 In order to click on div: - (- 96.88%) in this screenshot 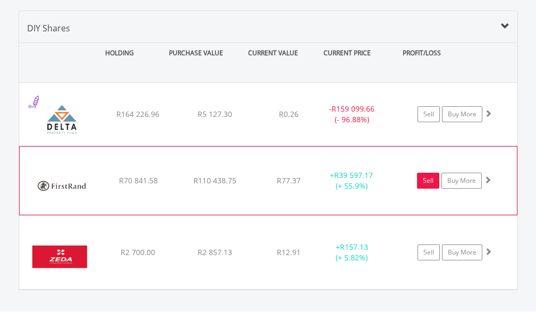, I will do `click(352, 114)`.